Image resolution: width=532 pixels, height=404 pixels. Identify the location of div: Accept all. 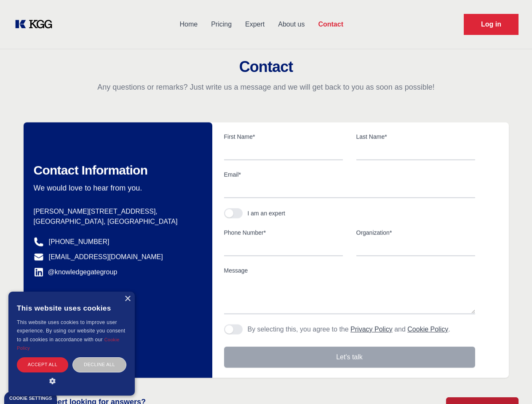
(42, 364).